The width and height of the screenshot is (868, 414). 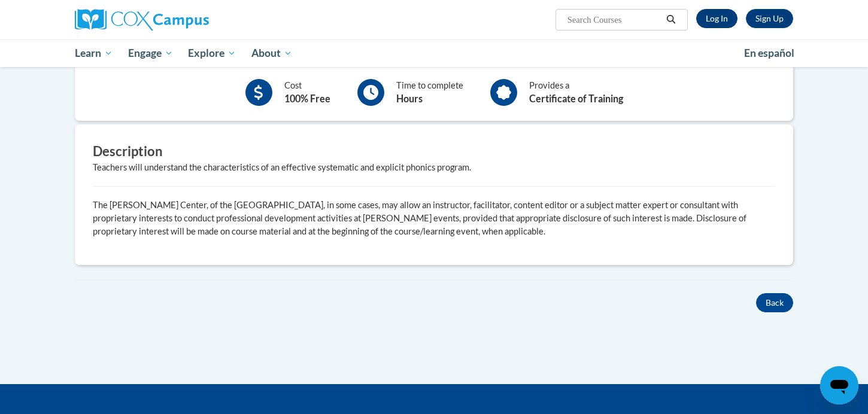 I want to click on a: Log In, so click(x=717, y=18).